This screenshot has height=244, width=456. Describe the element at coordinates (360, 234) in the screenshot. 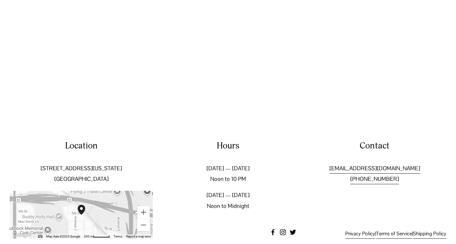

I see `a: Privacy Policy` at that location.